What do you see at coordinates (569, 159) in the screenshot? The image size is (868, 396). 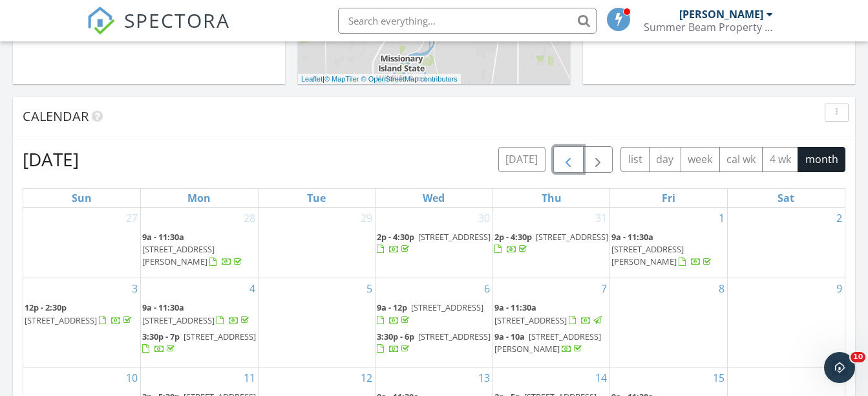 I see `button: Previous month` at bounding box center [569, 159].